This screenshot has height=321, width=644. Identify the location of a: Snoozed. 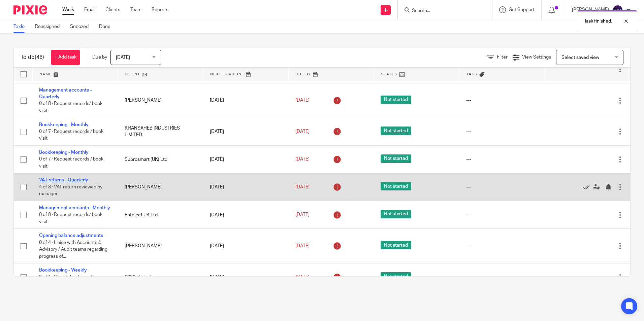
(82, 27).